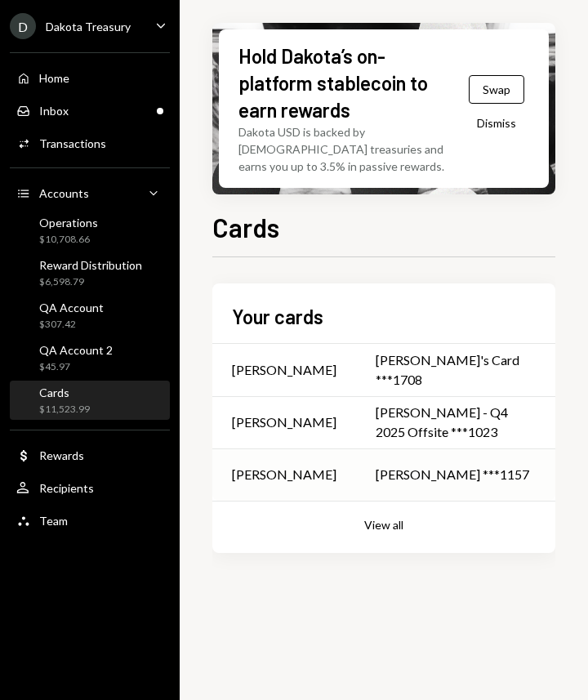 Image resolution: width=588 pixels, height=700 pixels. I want to click on div: $10,708.66, so click(69, 239).